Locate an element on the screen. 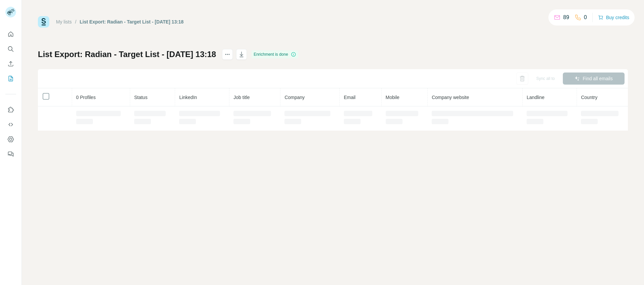 This screenshot has height=285, width=644. p: 0 is located at coordinates (585, 17).